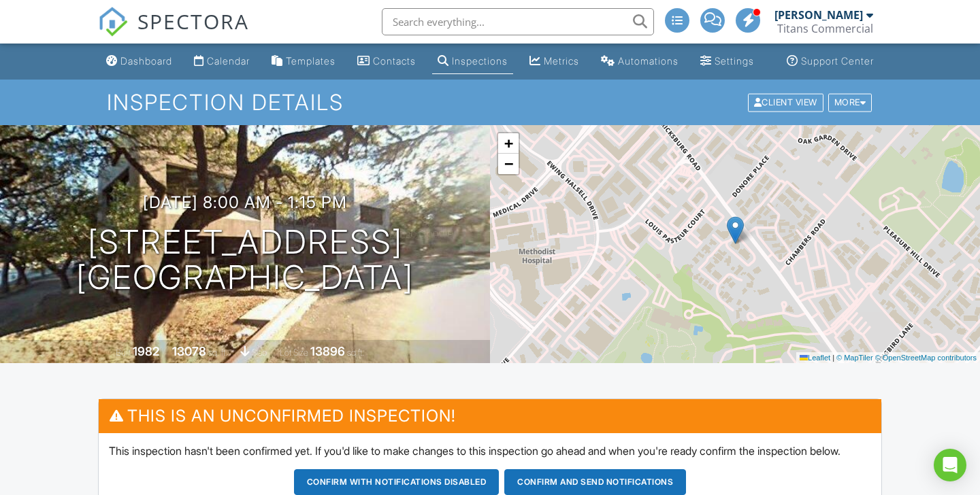 The image size is (980, 495). What do you see at coordinates (855, 358) in the screenshot?
I see `a: © MapTiler` at bounding box center [855, 358].